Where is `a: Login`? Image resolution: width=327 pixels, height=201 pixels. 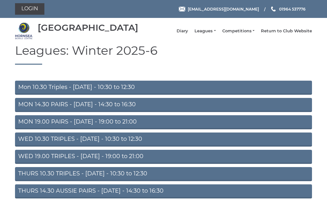
a: Login is located at coordinates (30, 9).